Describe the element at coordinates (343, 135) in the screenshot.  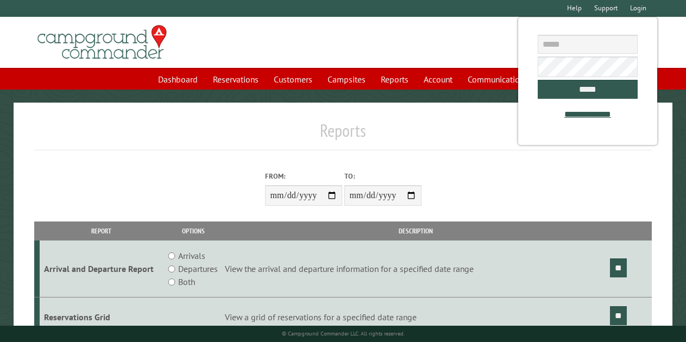
I see `h1: Reports` at that location.